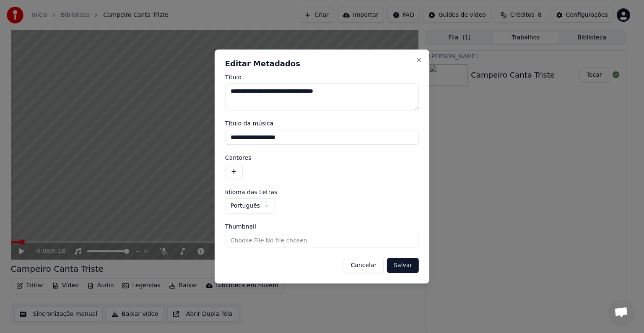 This screenshot has width=644, height=333. What do you see at coordinates (322, 77) in the screenshot?
I see `label: Título` at bounding box center [322, 77].